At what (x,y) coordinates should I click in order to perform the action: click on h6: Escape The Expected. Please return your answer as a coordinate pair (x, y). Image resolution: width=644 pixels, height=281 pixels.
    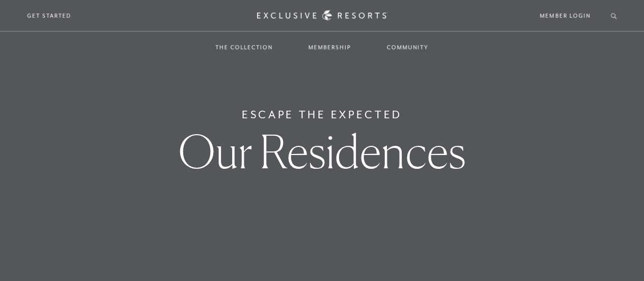
    Looking at the image, I should click on (322, 115).